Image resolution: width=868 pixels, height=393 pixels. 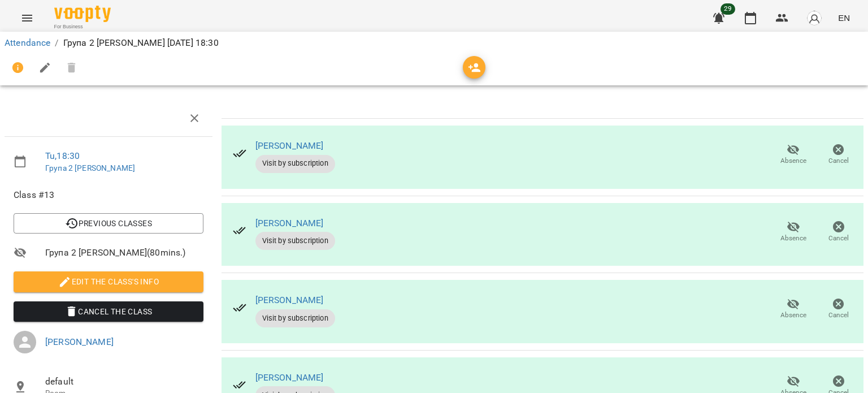 I want to click on a: Tu , 18:30, so click(x=62, y=155).